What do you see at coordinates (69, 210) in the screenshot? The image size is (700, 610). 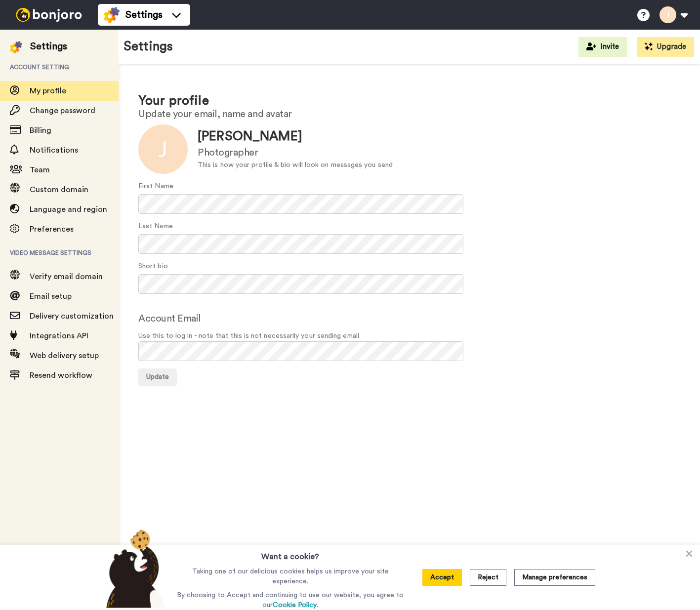 I see `span: Language and region` at bounding box center [69, 210].